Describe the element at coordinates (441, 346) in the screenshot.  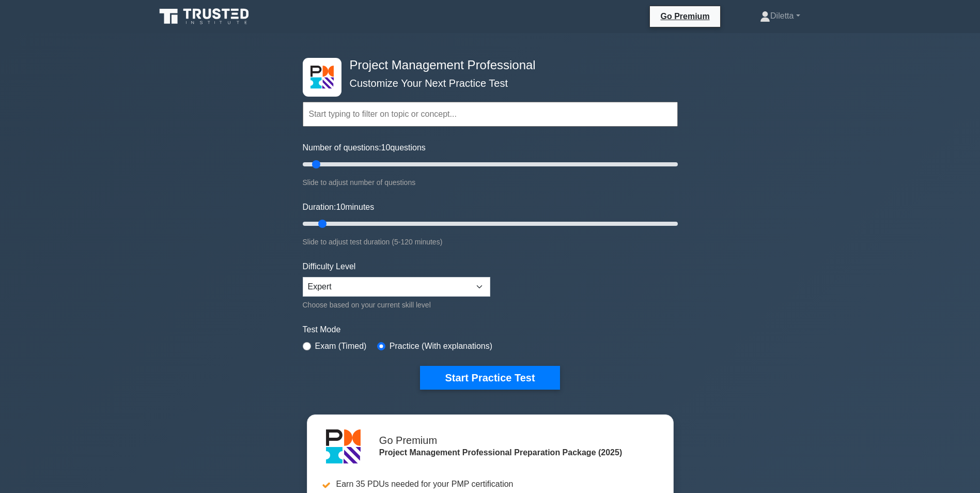
I see `label: Practice (With explanations)` at that location.